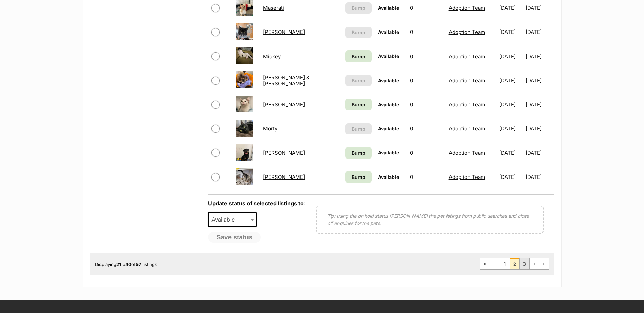 The width and height of the screenshot is (644, 313). What do you see at coordinates (274, 8) in the screenshot?
I see `a: Maserati` at bounding box center [274, 8].